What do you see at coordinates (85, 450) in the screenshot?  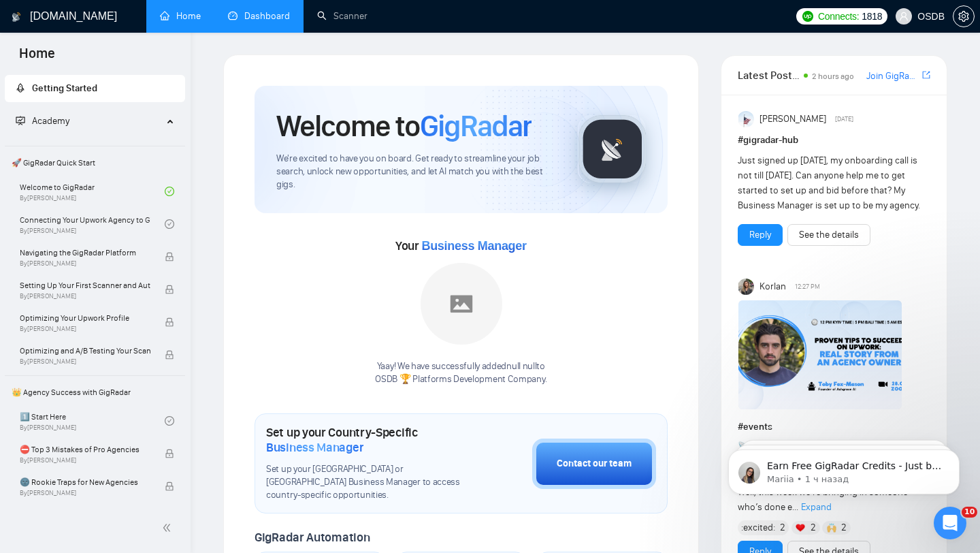 I see `span: ⛔ Top 3 Mistakes of Pro Agencies` at bounding box center [85, 450].